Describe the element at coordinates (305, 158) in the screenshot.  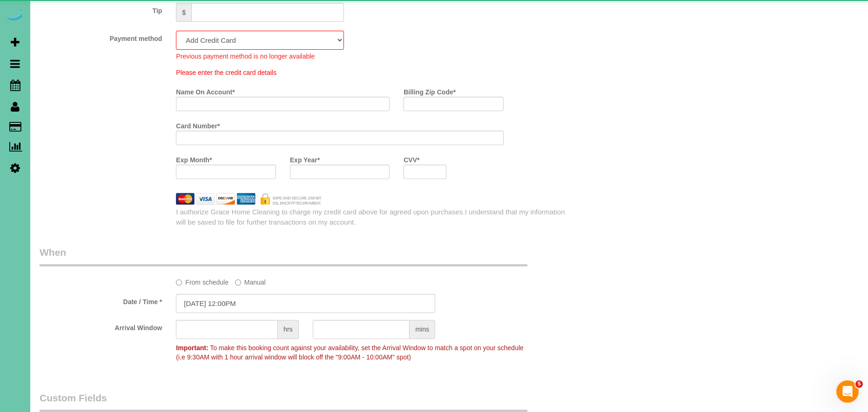
I see `label: Exp Year` at that location.